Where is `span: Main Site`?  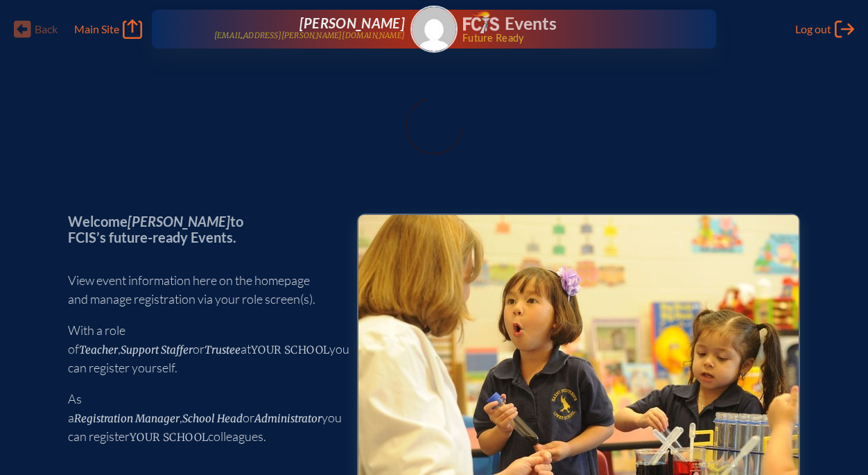 span: Main Site is located at coordinates (97, 29).